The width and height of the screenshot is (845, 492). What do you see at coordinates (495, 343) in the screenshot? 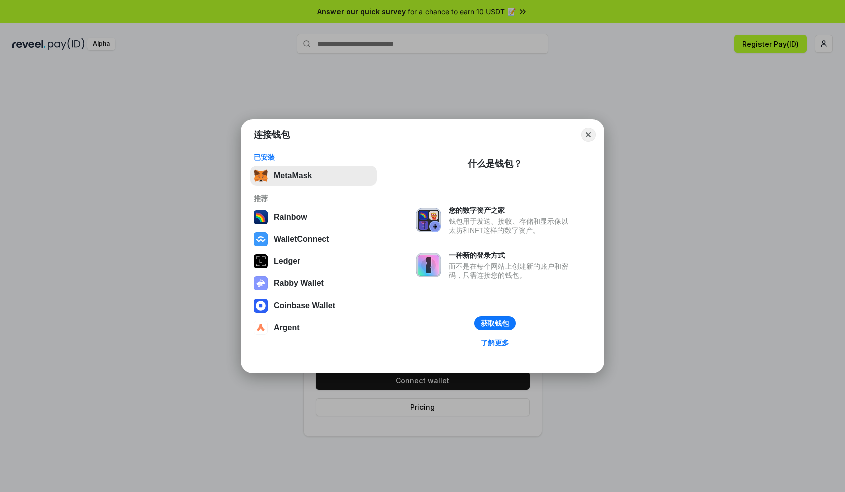
I see `a: 了解更多` at bounding box center [495, 343].